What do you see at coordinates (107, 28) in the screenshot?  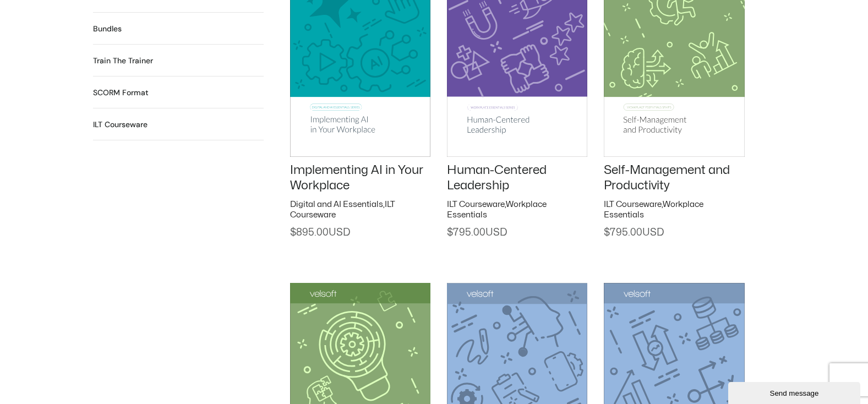 I see `h2: Bundles` at bounding box center [107, 28].